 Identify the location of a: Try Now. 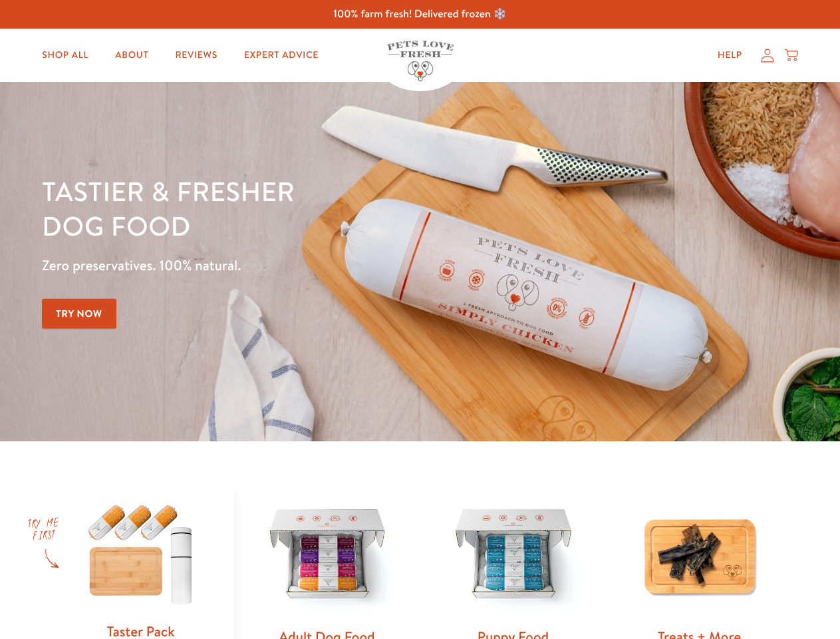
(79, 314).